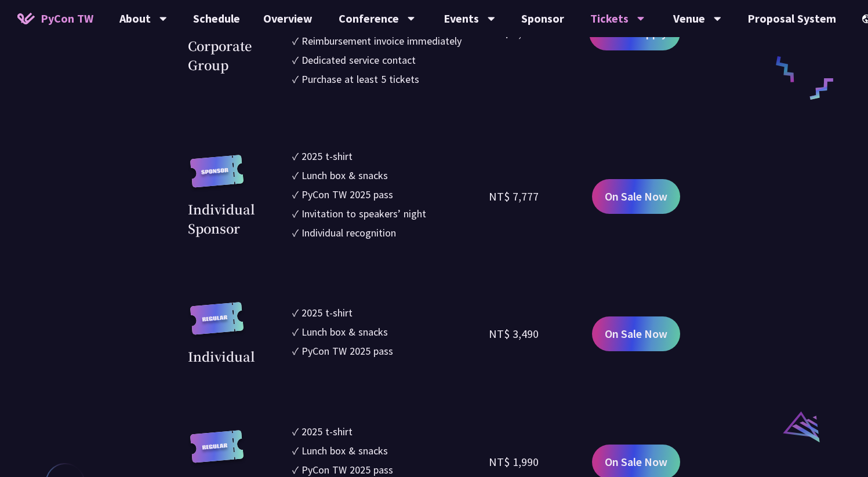 This screenshot has height=477, width=868. I want to click on span: PyCon TW, so click(67, 18).